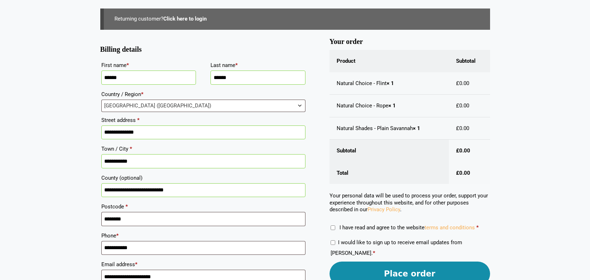  I want to click on label: Email address, so click(204, 265).